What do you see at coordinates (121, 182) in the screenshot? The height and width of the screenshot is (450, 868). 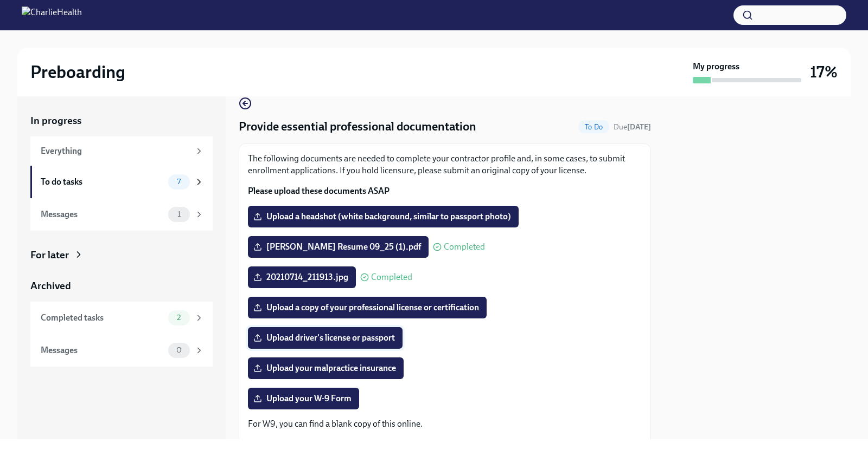 I see `a: To do tasks7` at bounding box center [121, 182].